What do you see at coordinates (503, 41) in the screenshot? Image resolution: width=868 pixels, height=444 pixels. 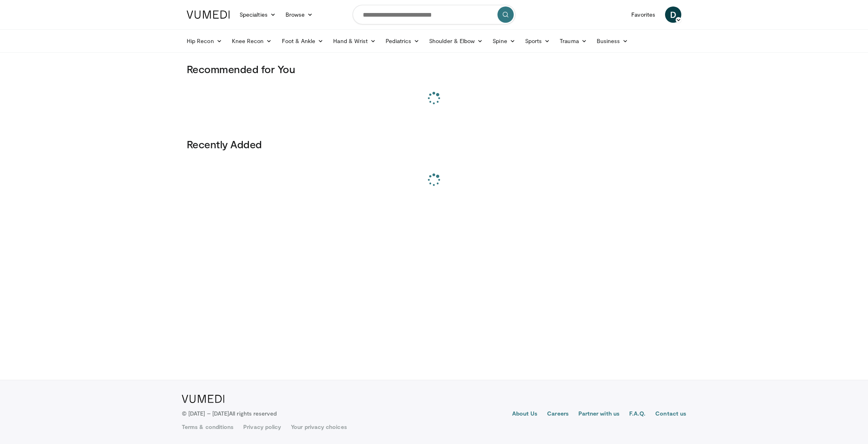 I see `a: Spine` at bounding box center [503, 41].